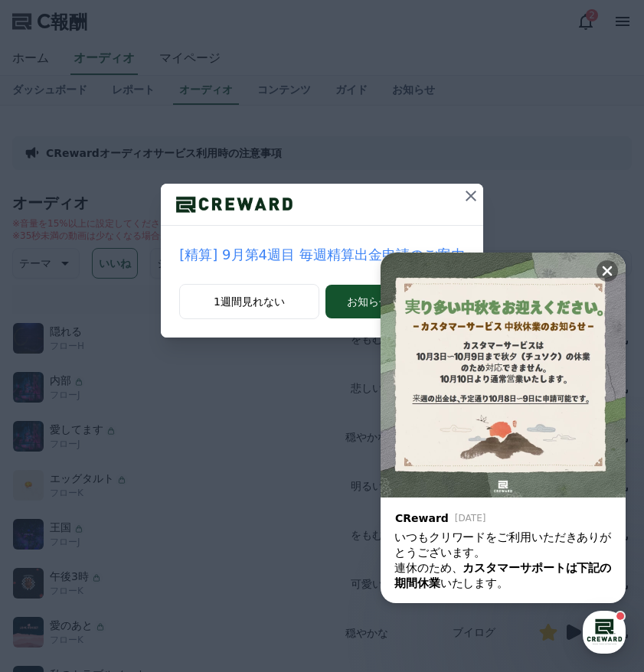 The image size is (644, 672). What do you see at coordinates (396, 302) in the screenshot?
I see `button: お知らせを確認する` at bounding box center [396, 302].